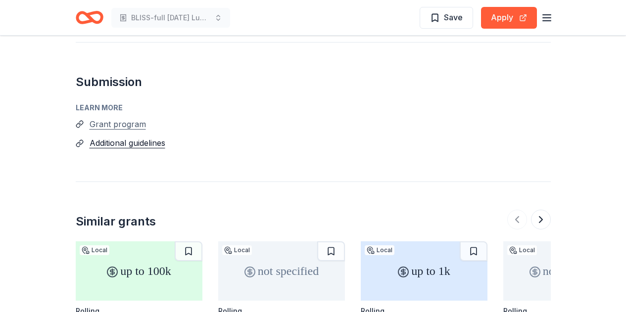  What do you see at coordinates (313, 82) in the screenshot?
I see `h2: Submission` at bounding box center [313, 82].